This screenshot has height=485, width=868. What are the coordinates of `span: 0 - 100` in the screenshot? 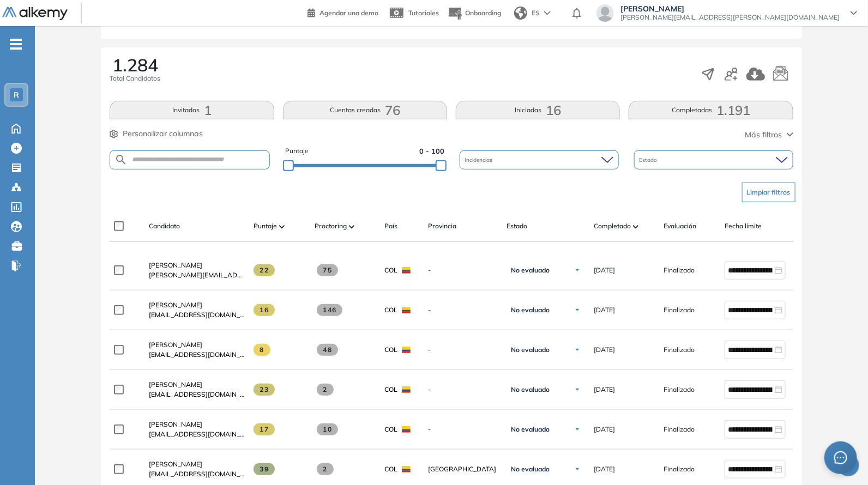 It's located at (432, 151).